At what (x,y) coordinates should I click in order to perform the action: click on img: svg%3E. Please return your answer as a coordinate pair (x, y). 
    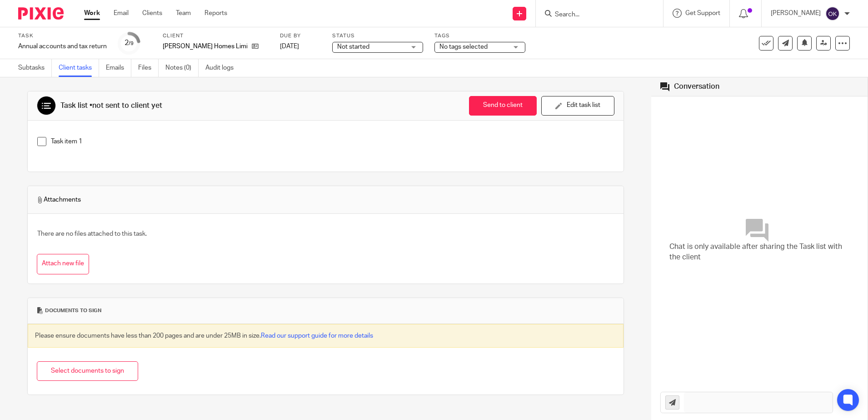
    Looking at the image, I should click on (833, 14).